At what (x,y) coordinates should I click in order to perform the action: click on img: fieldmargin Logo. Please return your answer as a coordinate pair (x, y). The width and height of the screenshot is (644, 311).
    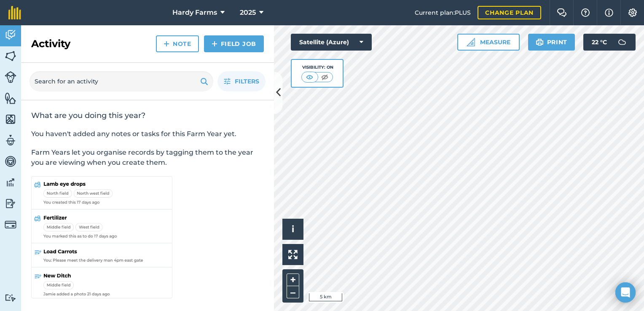
    Looking at the image, I should click on (15, 13).